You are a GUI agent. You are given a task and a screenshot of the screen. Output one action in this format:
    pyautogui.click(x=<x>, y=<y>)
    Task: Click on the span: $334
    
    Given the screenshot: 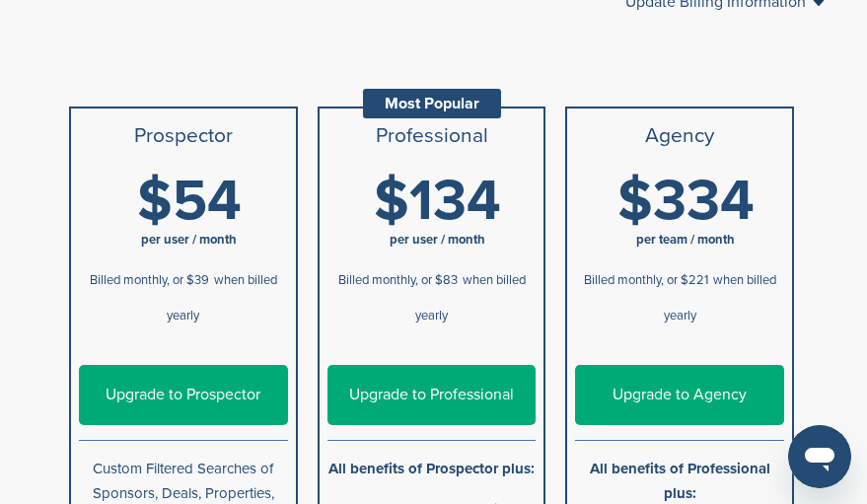 What is the action you would take?
    pyautogui.click(x=685, y=201)
    